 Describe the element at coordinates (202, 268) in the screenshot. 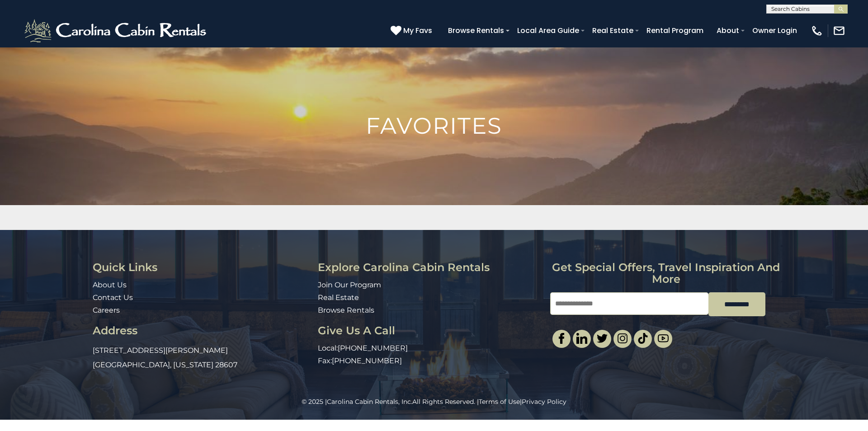

I see `h3: Quick Links` at that location.